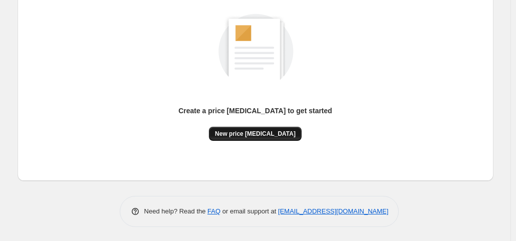 This screenshot has width=516, height=241. Describe the element at coordinates (176, 211) in the screenshot. I see `span: Need help? Read the` at that location.